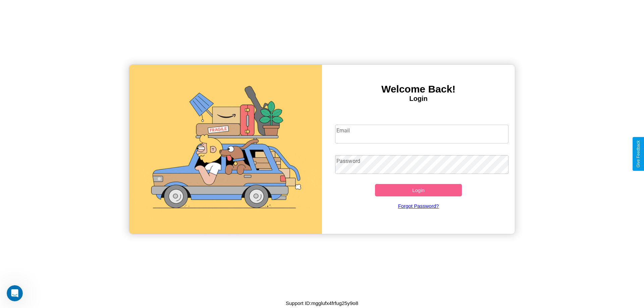 This screenshot has width=644, height=308. Describe the element at coordinates (225, 149) in the screenshot. I see `img: gif` at that location.